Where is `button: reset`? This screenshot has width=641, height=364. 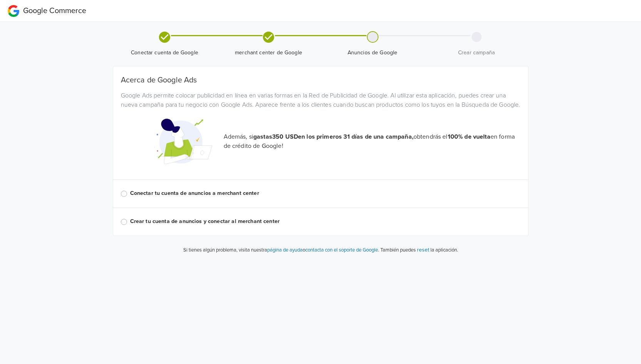
button: reset is located at coordinates (423, 249).